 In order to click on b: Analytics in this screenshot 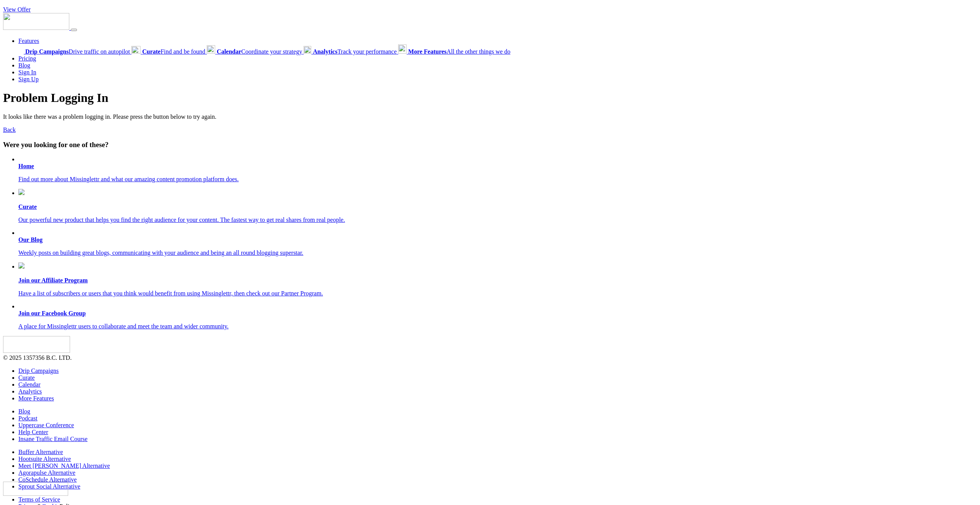, I will do `click(325, 51)`.